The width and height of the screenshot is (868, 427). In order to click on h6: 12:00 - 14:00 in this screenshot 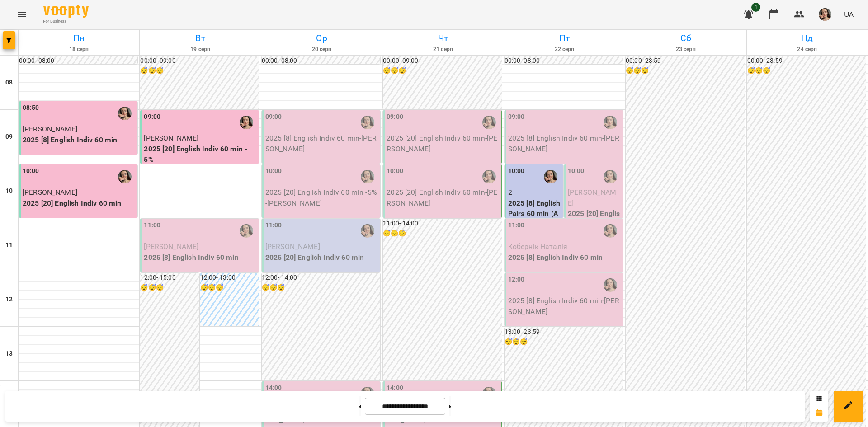, I will do `click(321, 278)`.